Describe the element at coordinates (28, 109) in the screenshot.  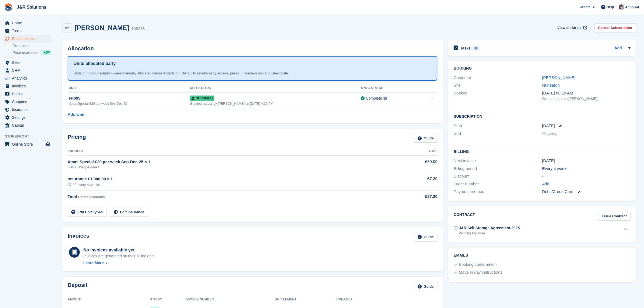
I see `span: Insurance` at that location.